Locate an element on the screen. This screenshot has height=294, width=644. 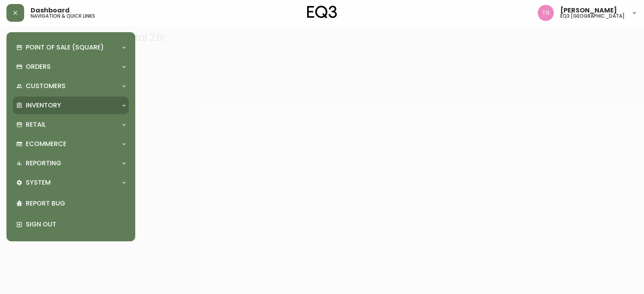
p: Customers is located at coordinates (46, 86).